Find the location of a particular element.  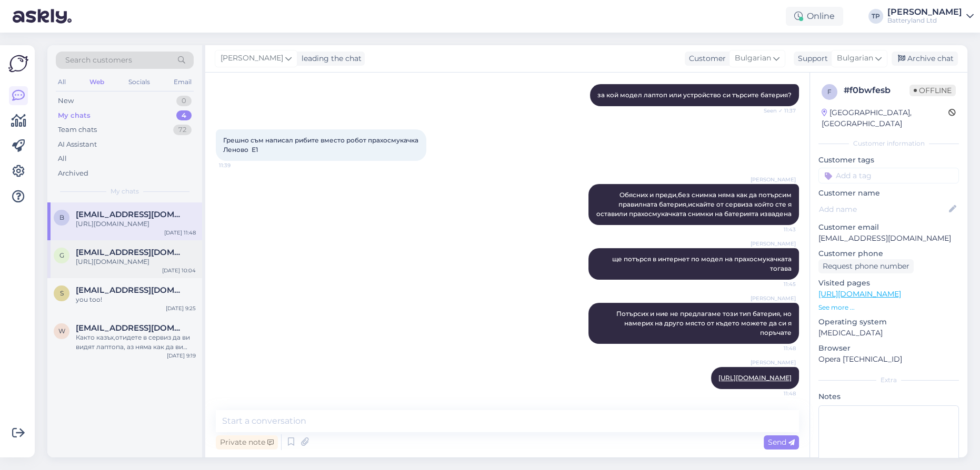

div: Както казъх,отидете в сервиз да ви видят лаптопа, аз няма как да ви отговоря на тези въпроси свър... is located at coordinates (136, 342).